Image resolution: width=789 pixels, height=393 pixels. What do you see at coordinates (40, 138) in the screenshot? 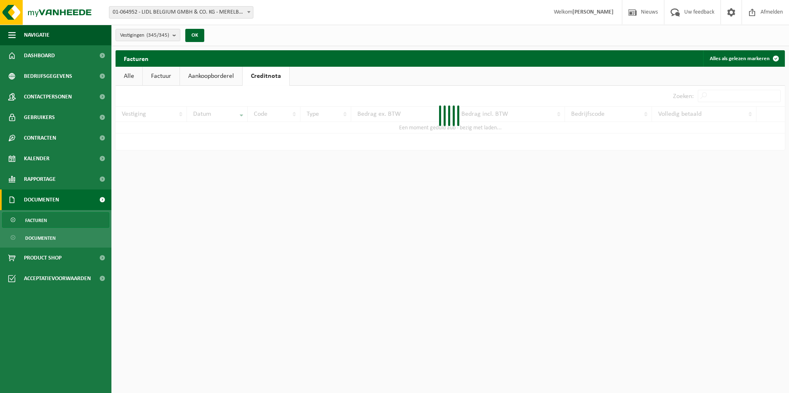
I see `span: Contracten` at bounding box center [40, 138].